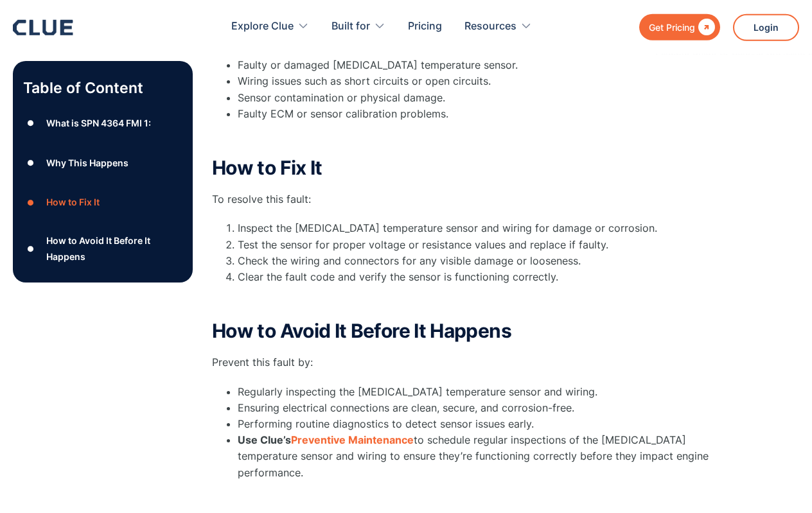  I want to click on div: How to Fix It, so click(72, 202).